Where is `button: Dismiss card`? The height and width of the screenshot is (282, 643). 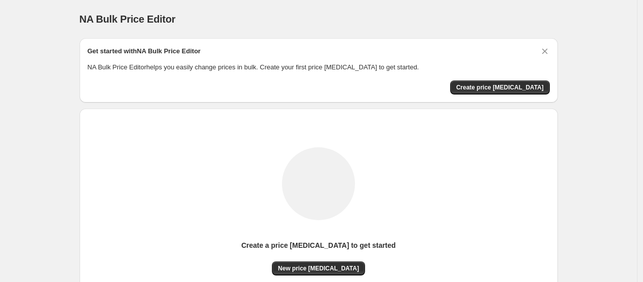
button: Dismiss card is located at coordinates (545, 51).